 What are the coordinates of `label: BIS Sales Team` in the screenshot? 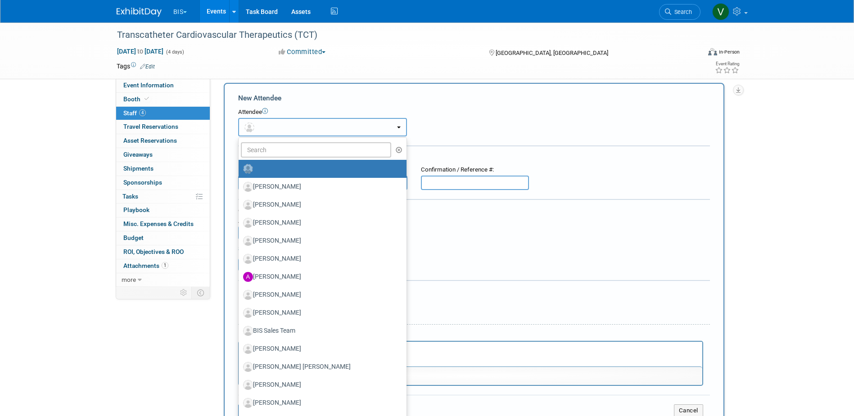 It's located at (320, 331).